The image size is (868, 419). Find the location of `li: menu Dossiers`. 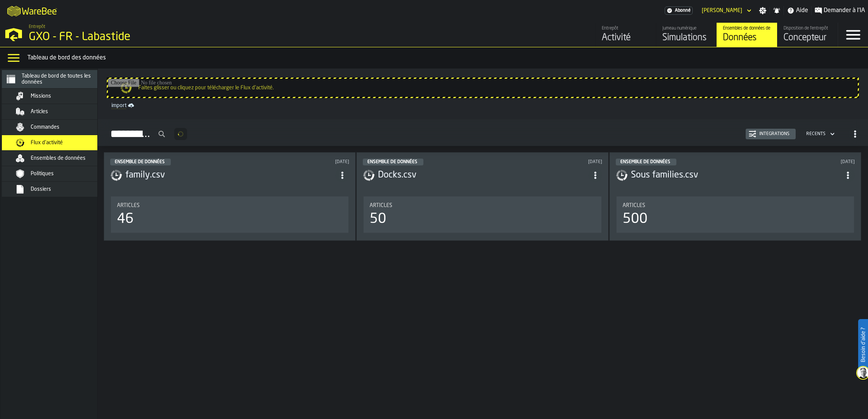

li: menu Dossiers is located at coordinates (55, 190).